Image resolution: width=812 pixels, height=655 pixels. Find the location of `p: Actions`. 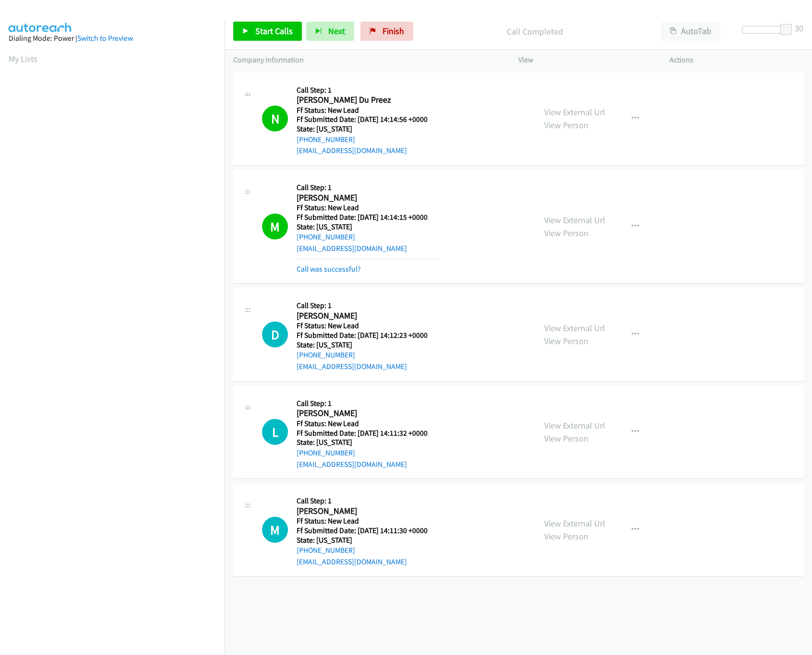

p: Actions is located at coordinates (737, 60).